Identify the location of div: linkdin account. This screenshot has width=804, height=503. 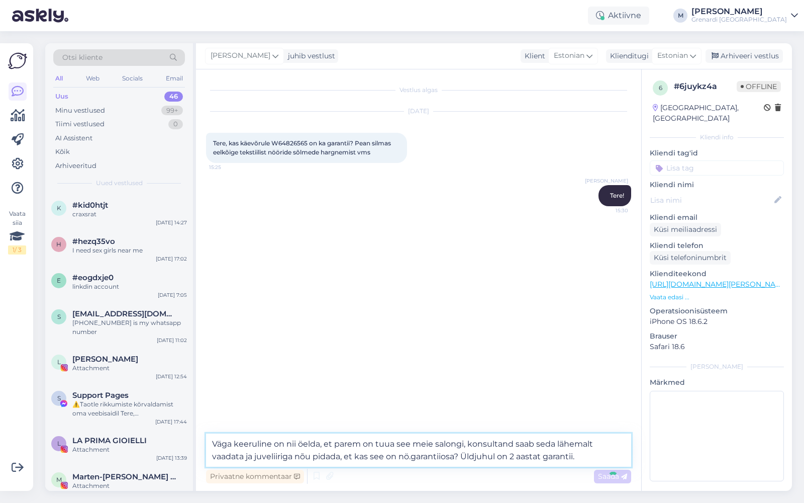
(130, 286).